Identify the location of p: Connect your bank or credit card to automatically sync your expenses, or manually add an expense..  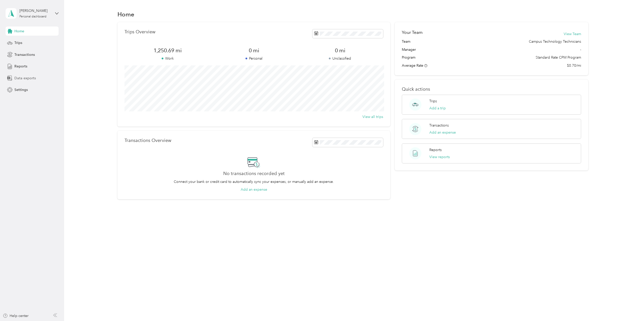
(254, 182).